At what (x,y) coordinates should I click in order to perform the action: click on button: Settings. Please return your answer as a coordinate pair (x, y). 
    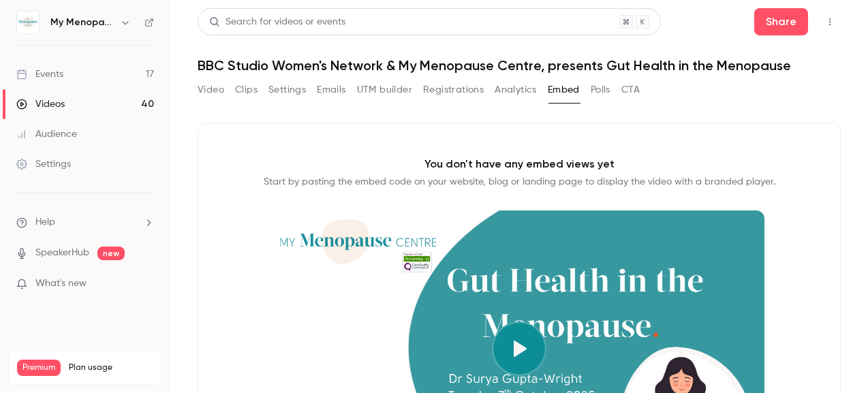
    Looking at the image, I should click on (287, 90).